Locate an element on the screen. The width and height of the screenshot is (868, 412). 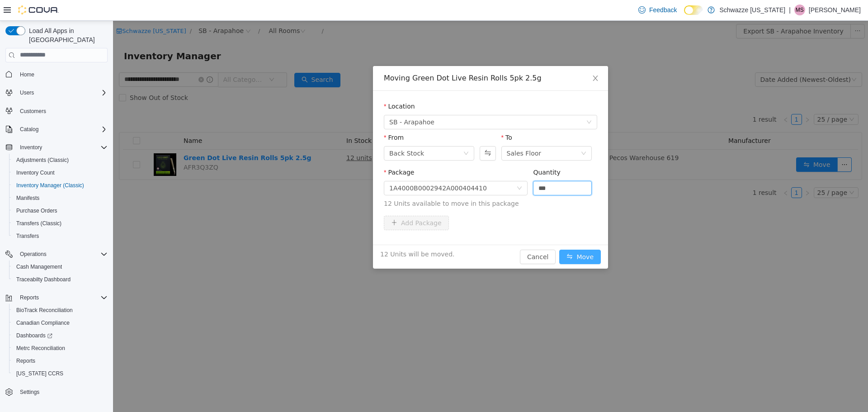
a: Purchase Orders is located at coordinates (37, 211).